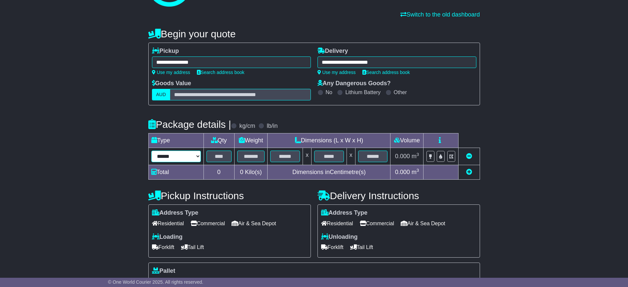 This screenshot has height=287, width=628. Describe the element at coordinates (161, 95) in the screenshot. I see `label: AUD` at that location.